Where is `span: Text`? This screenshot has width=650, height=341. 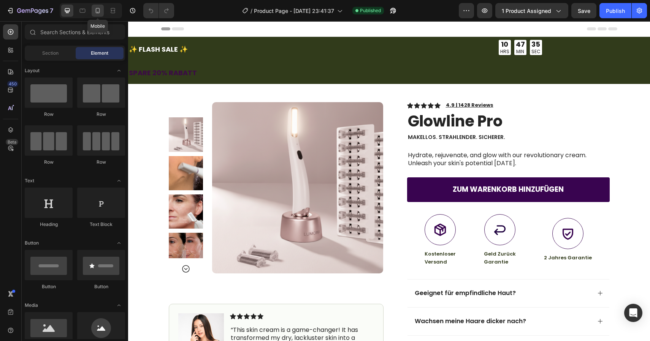
span: Text is located at coordinates (29, 181).